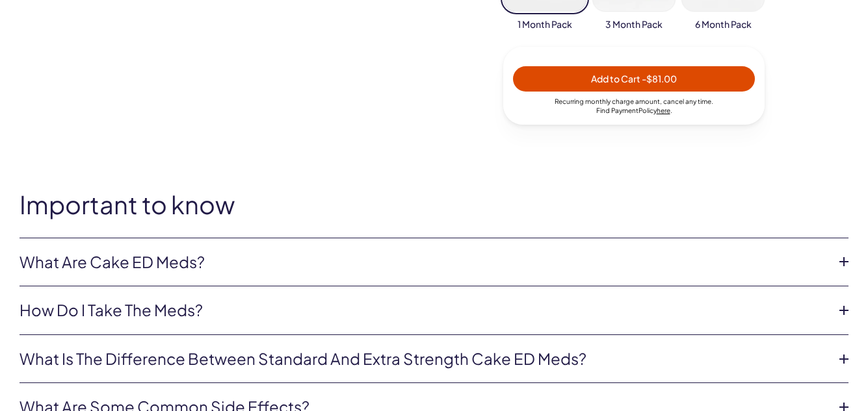 This screenshot has width=868, height=411. I want to click on a: here, so click(663, 110).